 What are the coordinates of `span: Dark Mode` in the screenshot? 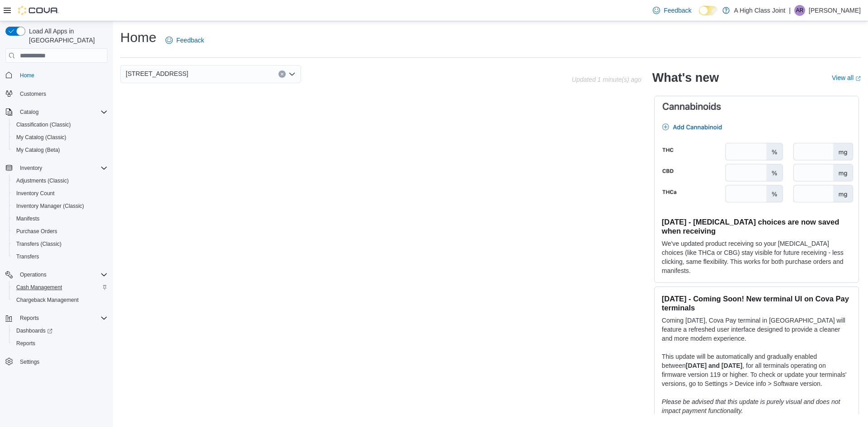 It's located at (699, 15).